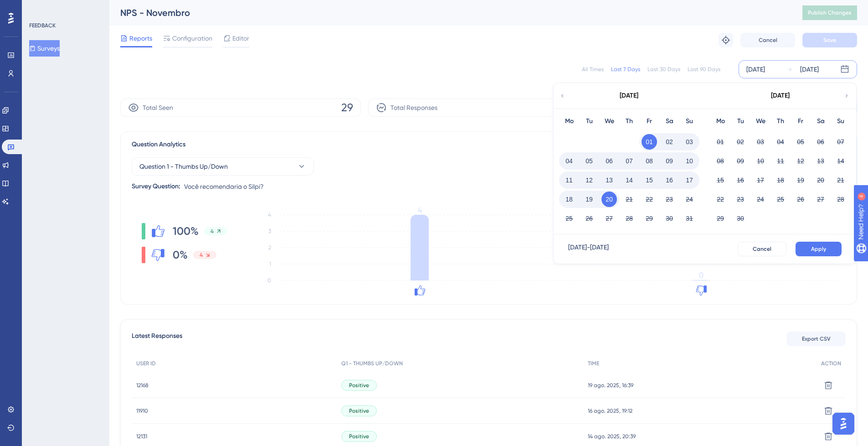 This screenshot has height=446, width=868. I want to click on tspan: 2, so click(270, 247).